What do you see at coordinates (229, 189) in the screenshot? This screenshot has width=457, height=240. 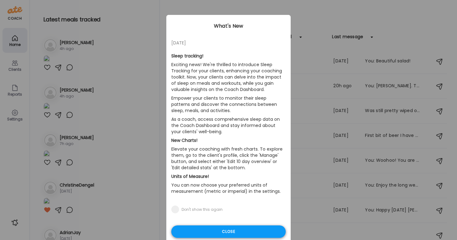 I see `p: You can now choose your preferred units of measurement (metric or imperial) in the settings.` at bounding box center [229, 189].